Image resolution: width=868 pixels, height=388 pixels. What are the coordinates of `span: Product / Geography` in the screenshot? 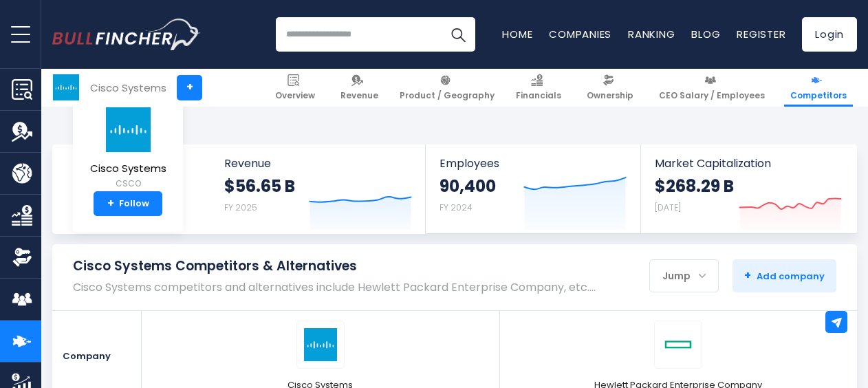 It's located at (448, 95).